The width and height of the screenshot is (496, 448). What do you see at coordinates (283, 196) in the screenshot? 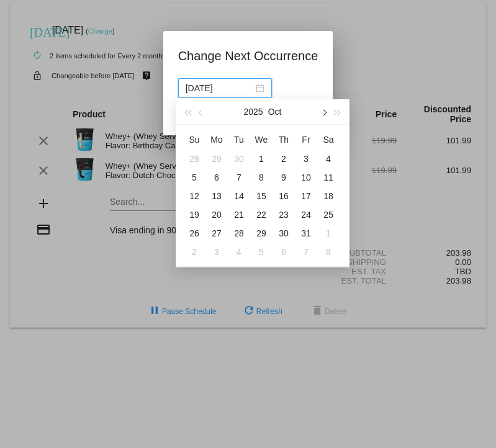
I see `td: 10/16/2025` at bounding box center [283, 196].